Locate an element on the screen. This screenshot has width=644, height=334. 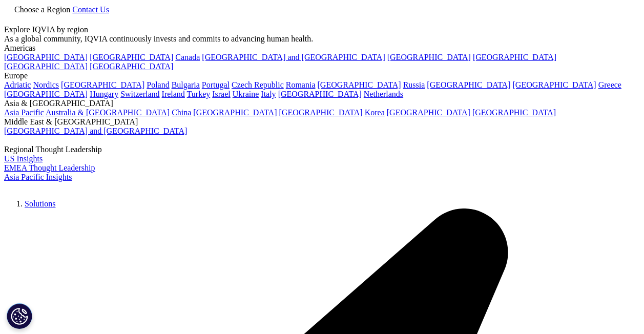
a: Portugal is located at coordinates (216, 84).